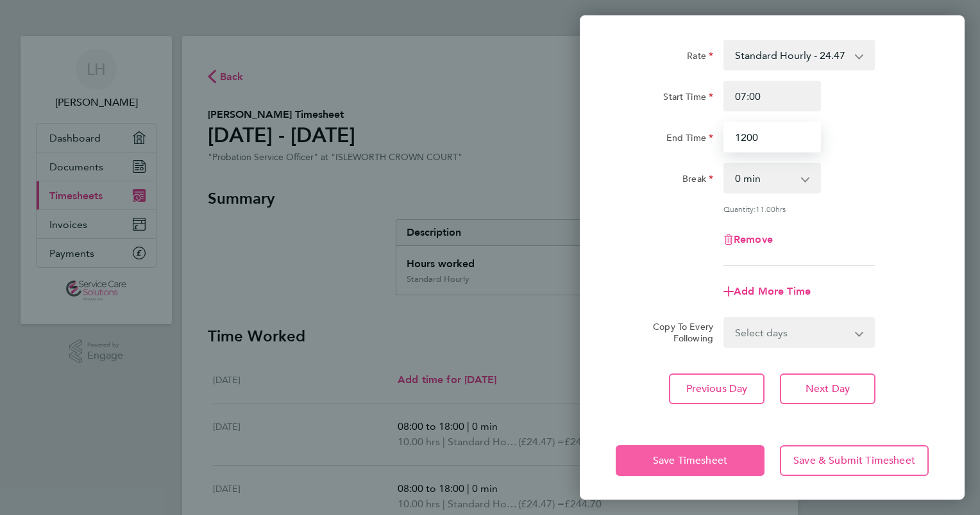 The width and height of the screenshot is (980, 515). I want to click on span: Previous Day, so click(717, 389).